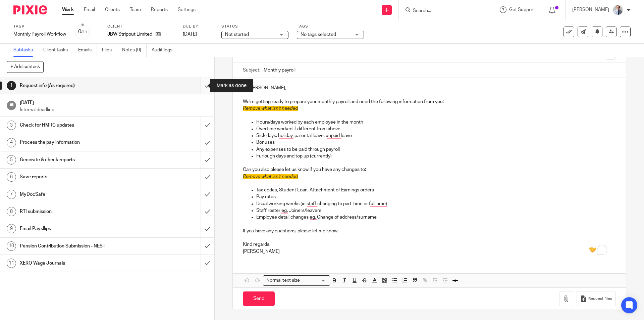 This screenshot has height=320, width=644. What do you see at coordinates (164, 50) in the screenshot?
I see `a: Audit logs` at bounding box center [164, 50].